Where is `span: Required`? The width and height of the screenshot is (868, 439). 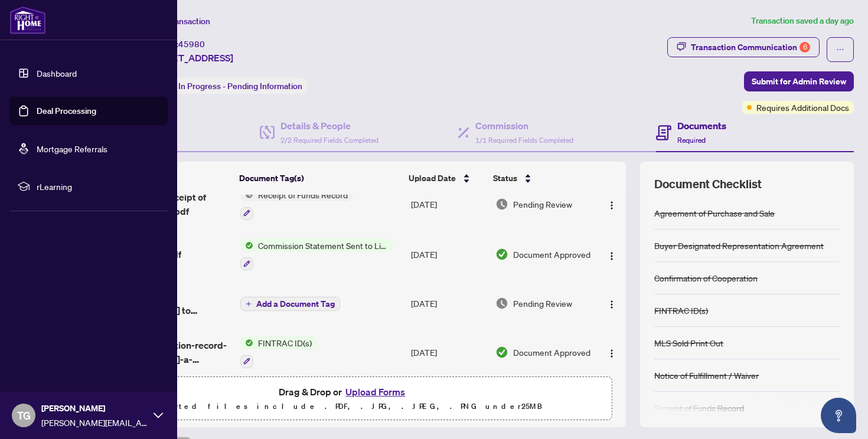 span: Required is located at coordinates (692, 140).